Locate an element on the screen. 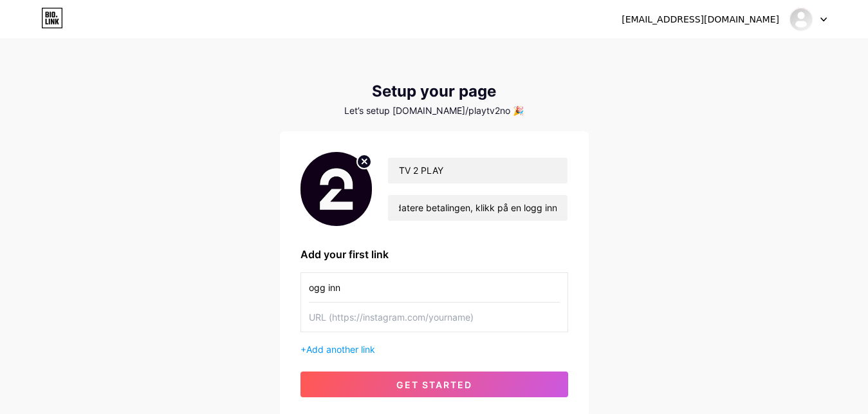 The width and height of the screenshot is (868, 414). span: get started is located at coordinates (434, 384).